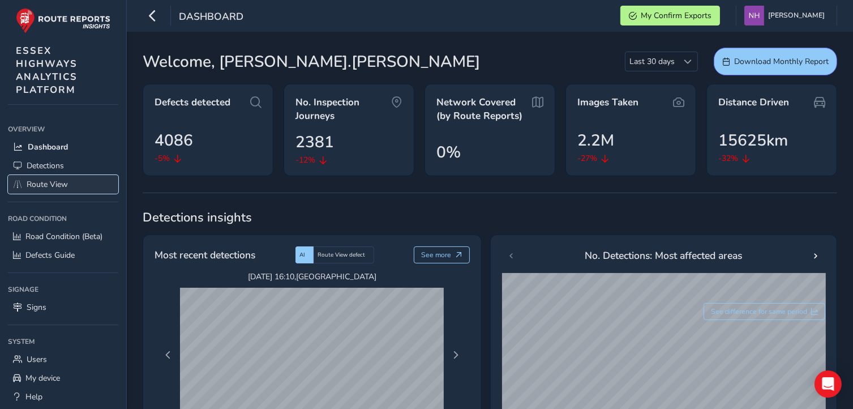 The width and height of the screenshot is (853, 409). What do you see at coordinates (192, 102) in the screenshot?
I see `span: Defects detected` at bounding box center [192, 102].